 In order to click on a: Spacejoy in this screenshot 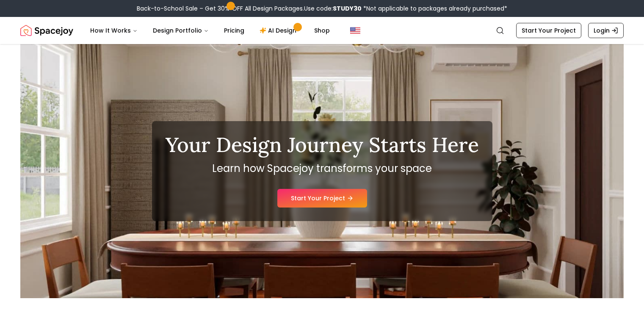, I will do `click(47, 30)`.